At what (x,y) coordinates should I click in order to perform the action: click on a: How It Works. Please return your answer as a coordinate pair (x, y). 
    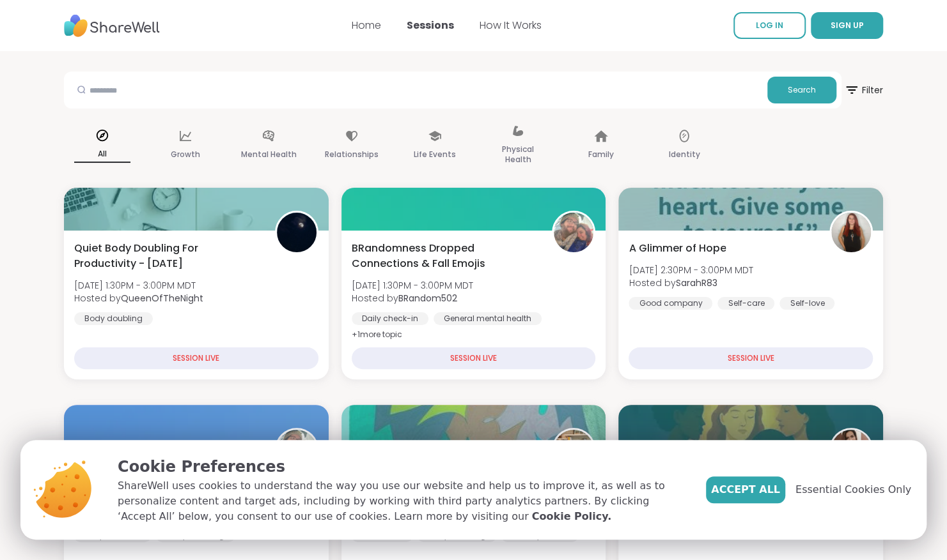
    Looking at the image, I should click on (510, 25).